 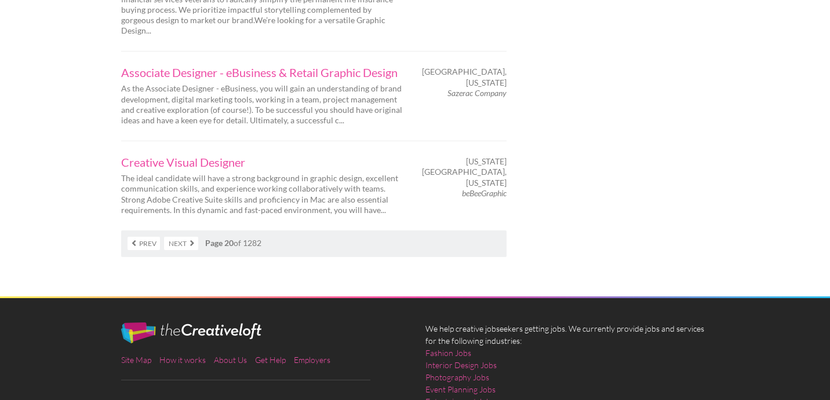 I want to click on em: Sazerac Company, so click(x=477, y=93).